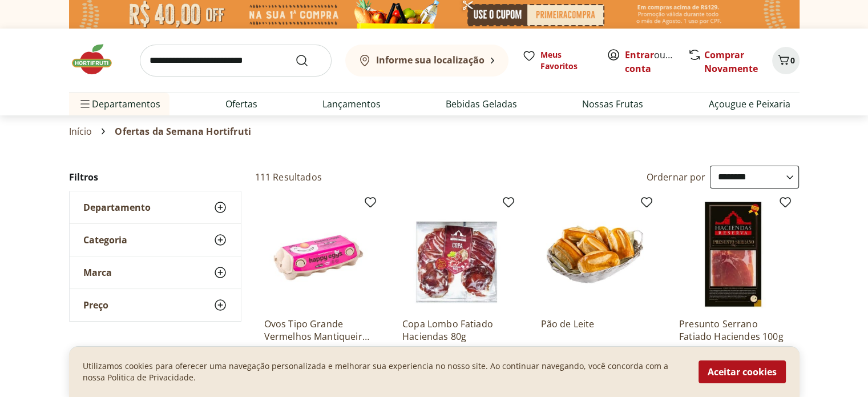  Describe the element at coordinates (733, 330) in the screenshot. I see `p: Presunto Serrano Fatiado Haciendes 100g` at that location.